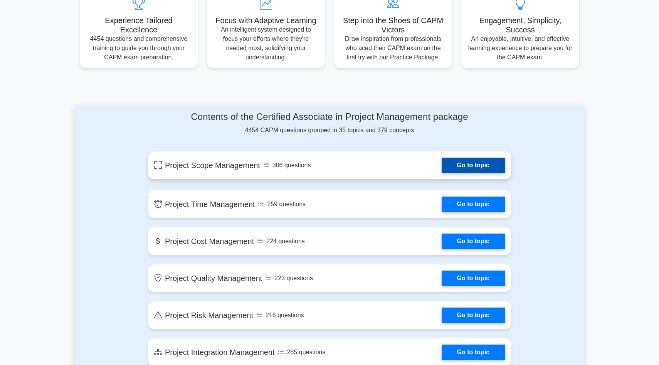  Describe the element at coordinates (393, 25) in the screenshot. I see `h5: Step into the Shoes of CAPM Victors` at that location.